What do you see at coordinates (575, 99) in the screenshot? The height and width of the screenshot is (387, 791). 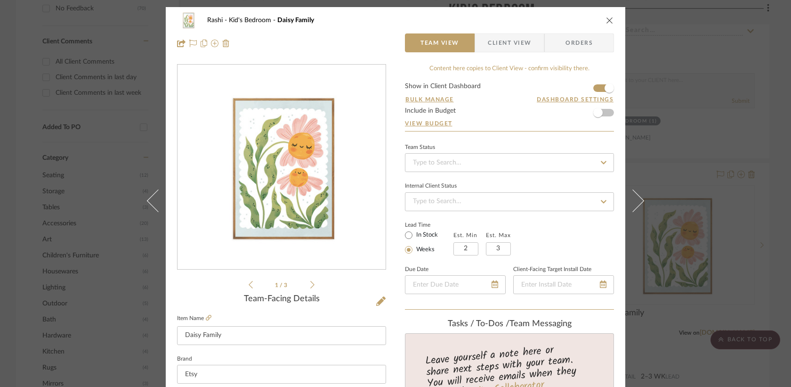 I see `button: Dashboard Settings` at bounding box center [575, 99].